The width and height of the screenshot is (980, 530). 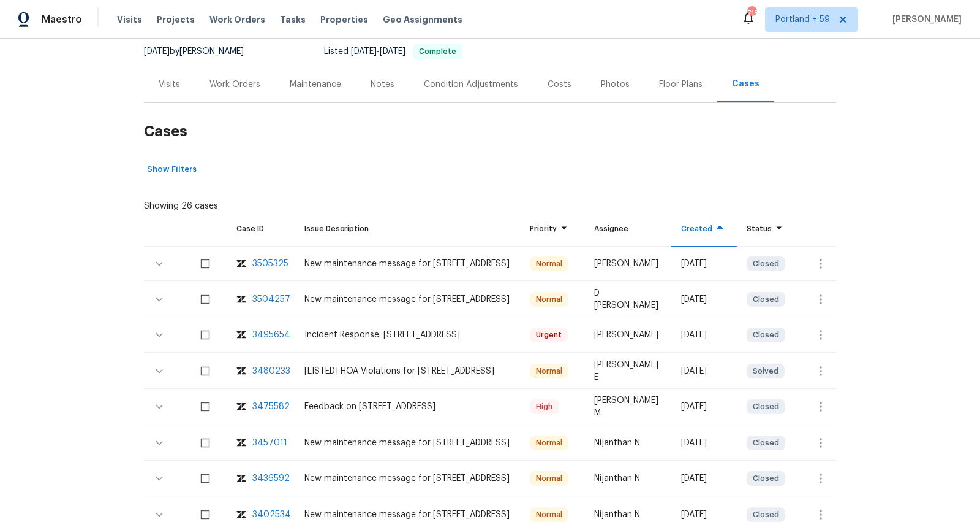 I want to click on div: 718, so click(x=751, y=13).